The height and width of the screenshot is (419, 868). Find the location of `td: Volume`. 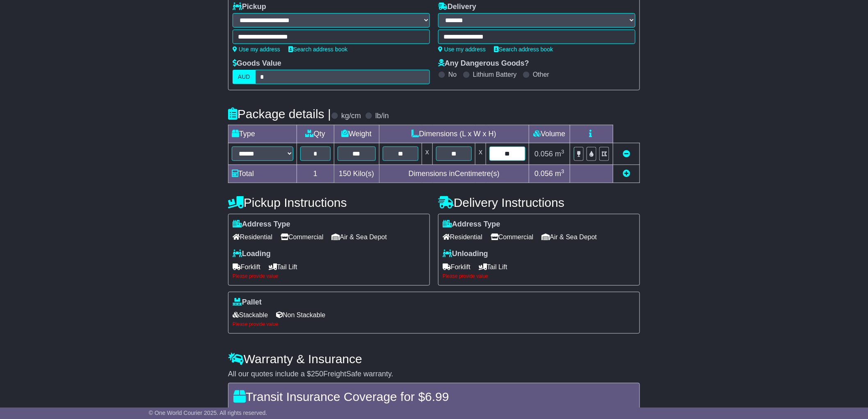

td: Volume is located at coordinates (550, 134).